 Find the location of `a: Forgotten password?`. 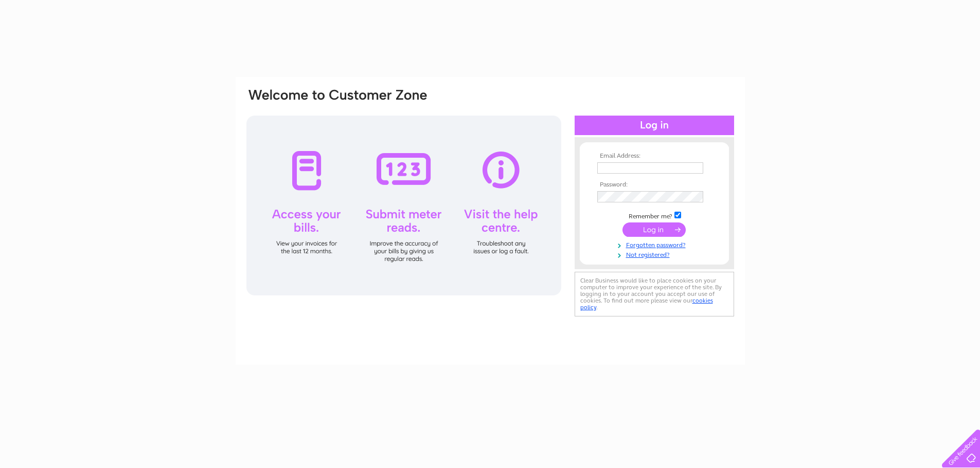

a: Forgotten password? is located at coordinates (655, 244).